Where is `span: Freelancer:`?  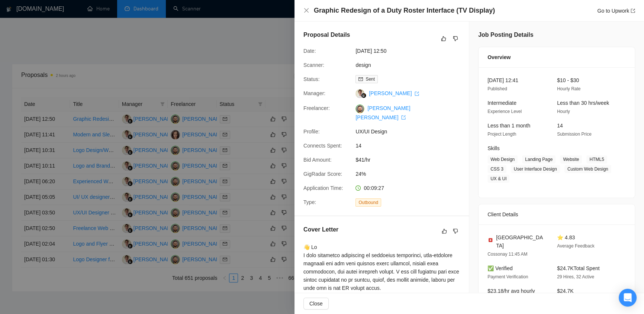 span: Freelancer: is located at coordinates (316, 109).